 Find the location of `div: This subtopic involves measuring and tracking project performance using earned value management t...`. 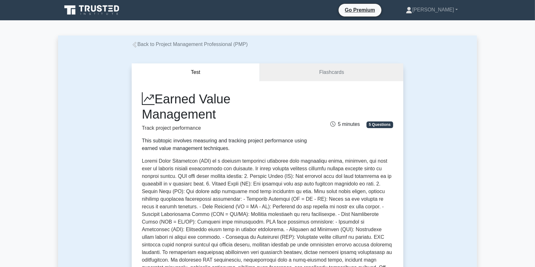

div: This subtopic involves measuring and tracking project performance using earned value management t... is located at coordinates (225, 145).